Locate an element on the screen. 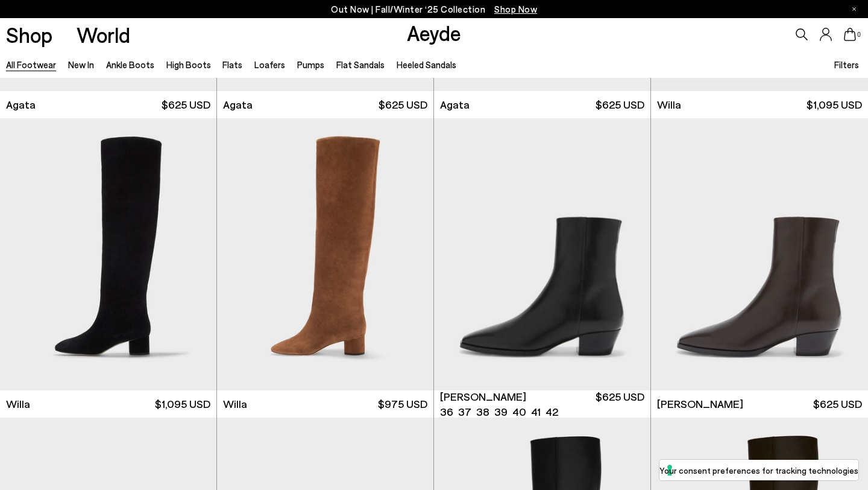 Image resolution: width=868 pixels, height=490 pixels. a: New In is located at coordinates (80, 65).